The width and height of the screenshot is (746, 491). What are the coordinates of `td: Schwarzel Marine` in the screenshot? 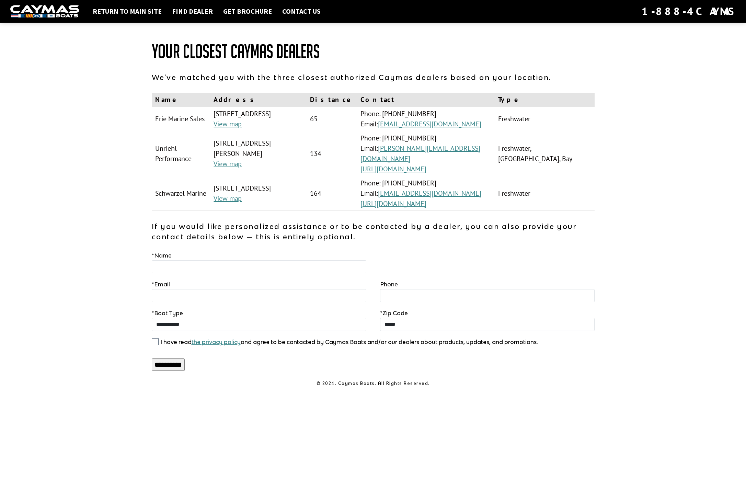 It's located at (181, 193).